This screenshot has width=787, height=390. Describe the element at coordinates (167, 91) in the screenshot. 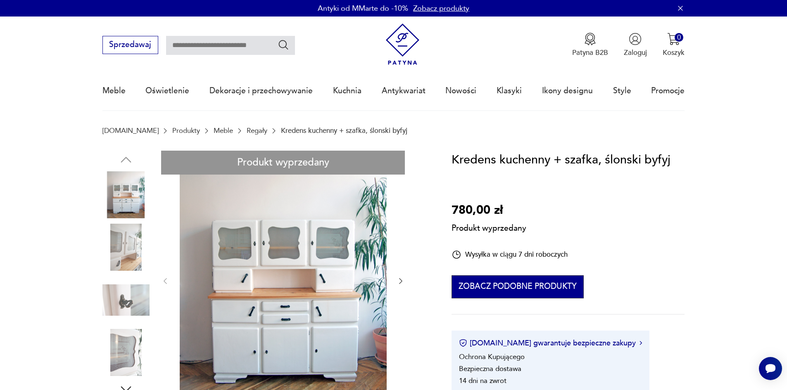

I see `a: Oświetlenie` at that location.